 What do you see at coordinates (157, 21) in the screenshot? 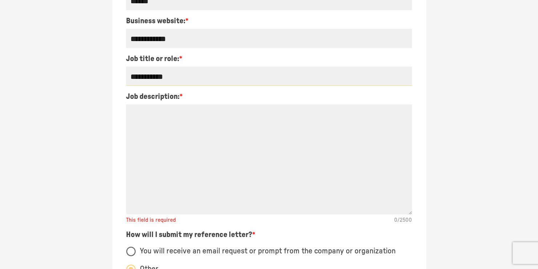
I see `p: Business website:` at bounding box center [157, 21].